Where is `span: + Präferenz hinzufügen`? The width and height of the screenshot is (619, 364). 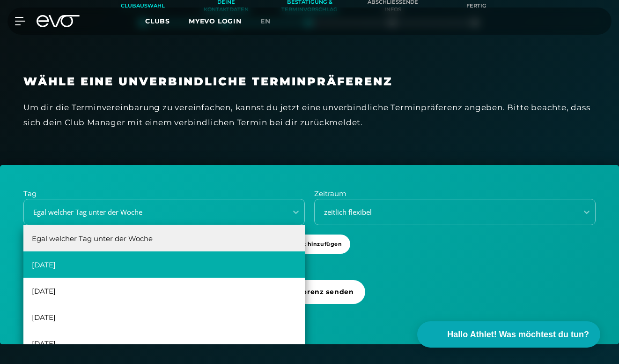 span: + Präferenz hinzufügen is located at coordinates (308, 243).